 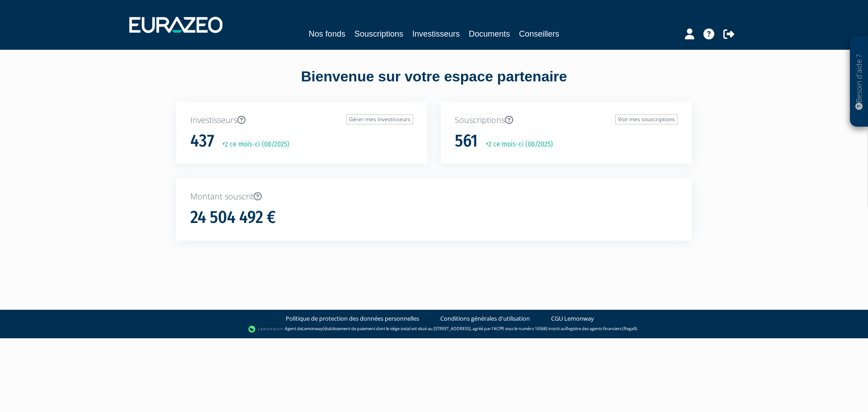 What do you see at coordinates (312, 328) in the screenshot?
I see `a: Lemonway` at bounding box center [312, 328].